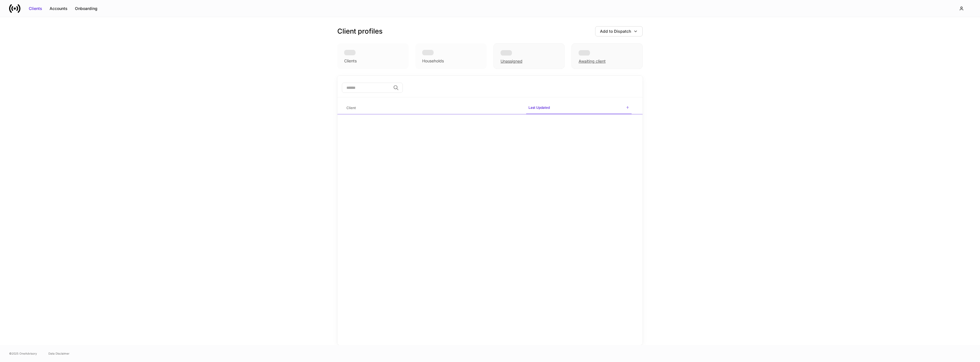 The height and width of the screenshot is (362, 980). I want to click on div: Add to Dispatch, so click(615, 31).